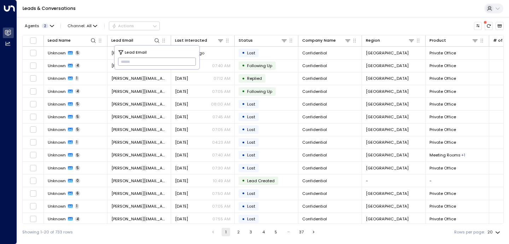  What do you see at coordinates (263, 232) in the screenshot?
I see `nav: pagination navigation` at bounding box center [263, 232].